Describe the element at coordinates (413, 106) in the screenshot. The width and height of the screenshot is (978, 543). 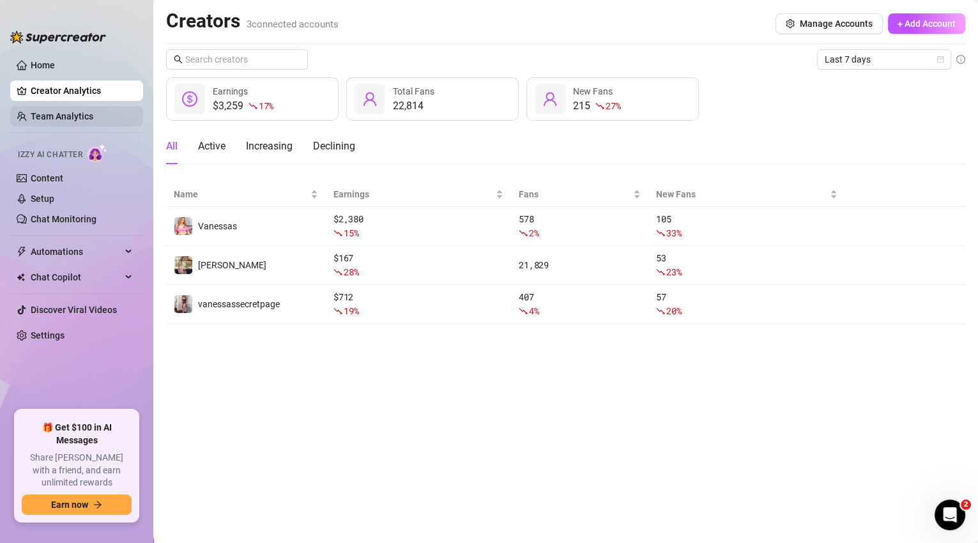
I see `div: 22,814` at that location.